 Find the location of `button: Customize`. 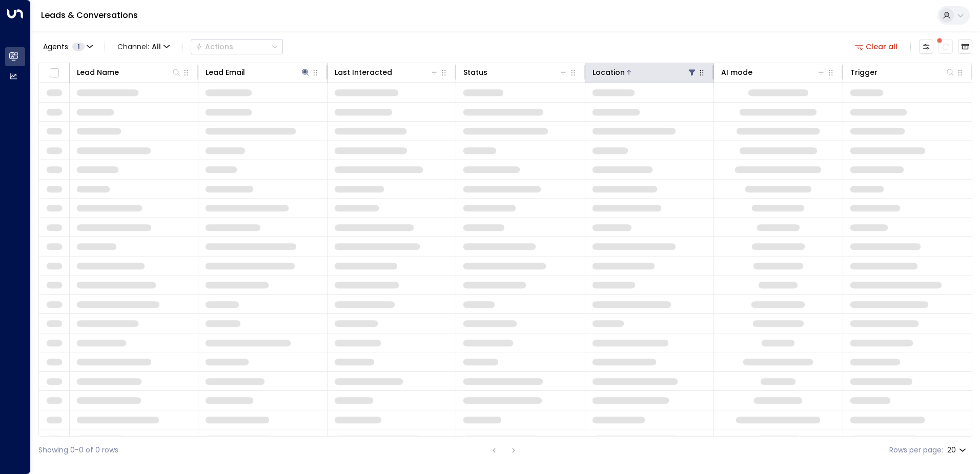

button: Customize is located at coordinates (926, 47).